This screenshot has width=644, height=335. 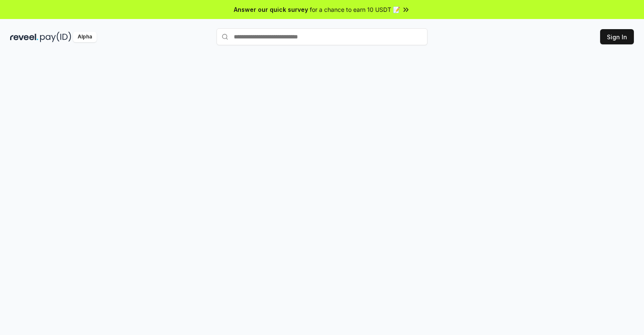 I want to click on img: pay_id, so click(x=56, y=37).